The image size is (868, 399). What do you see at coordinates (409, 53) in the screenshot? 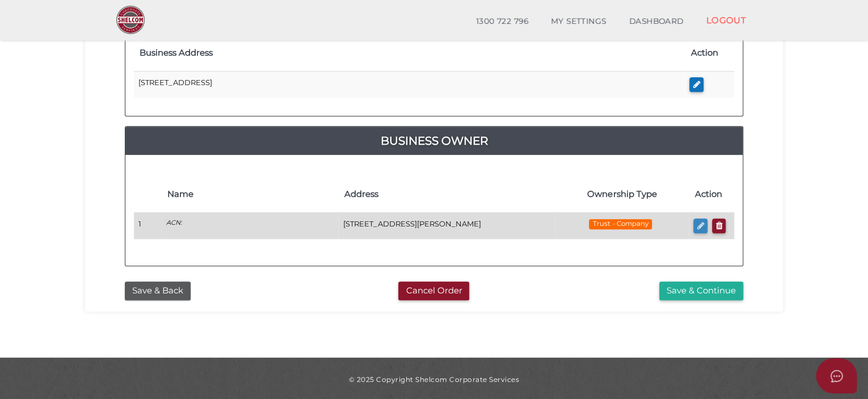
I see `h4: Business Address` at bounding box center [409, 53].